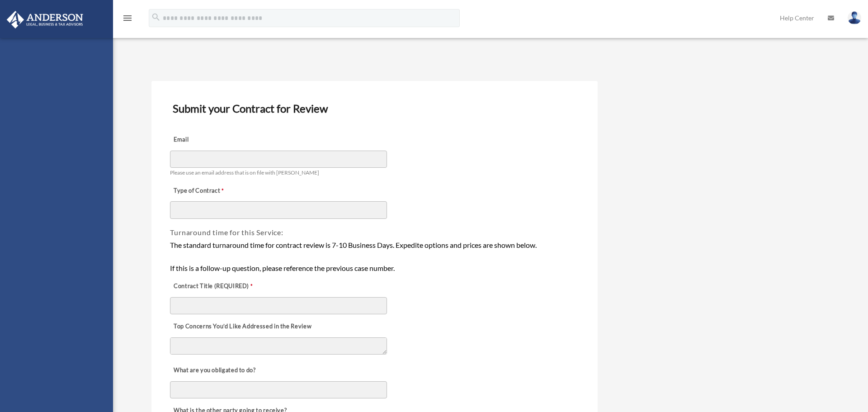 This screenshot has width=868, height=412. What do you see at coordinates (215, 371) in the screenshot?
I see `label: What are you obligated to do?` at bounding box center [215, 371].